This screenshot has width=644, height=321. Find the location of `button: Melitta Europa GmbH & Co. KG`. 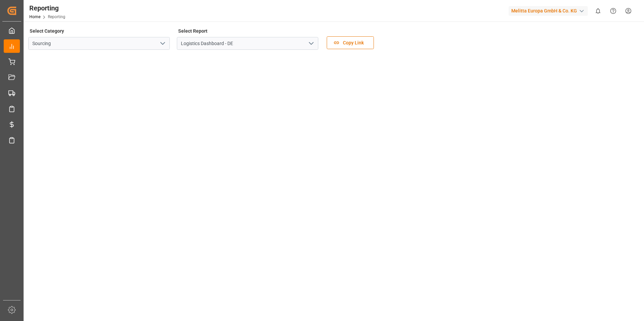

button: Melitta Europa GmbH & Co. KG is located at coordinates (549, 11).